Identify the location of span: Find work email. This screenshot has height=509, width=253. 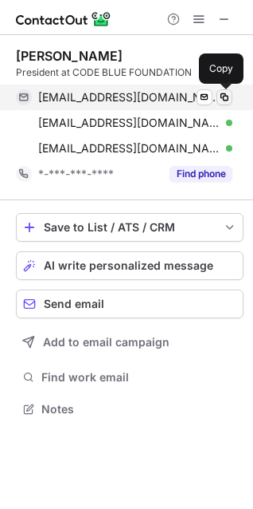
(139, 377).